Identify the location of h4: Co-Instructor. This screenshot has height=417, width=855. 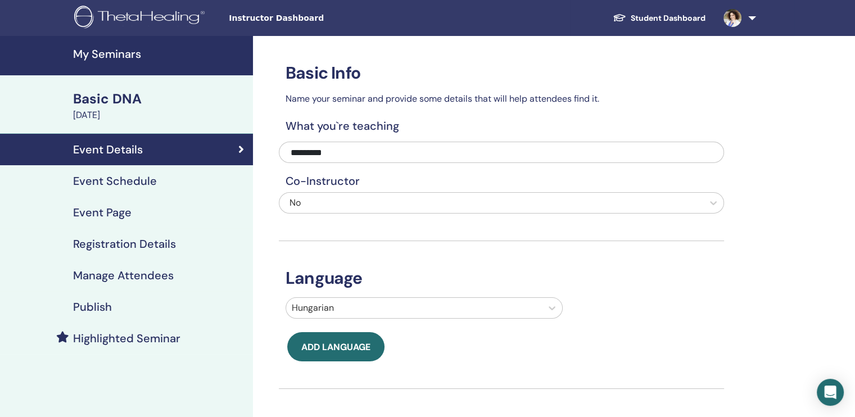
(501, 181).